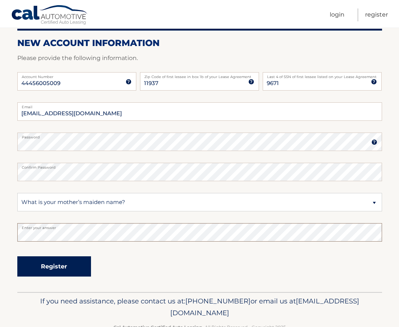  What do you see at coordinates (200, 105) in the screenshot?
I see `label: Email` at bounding box center [200, 105].